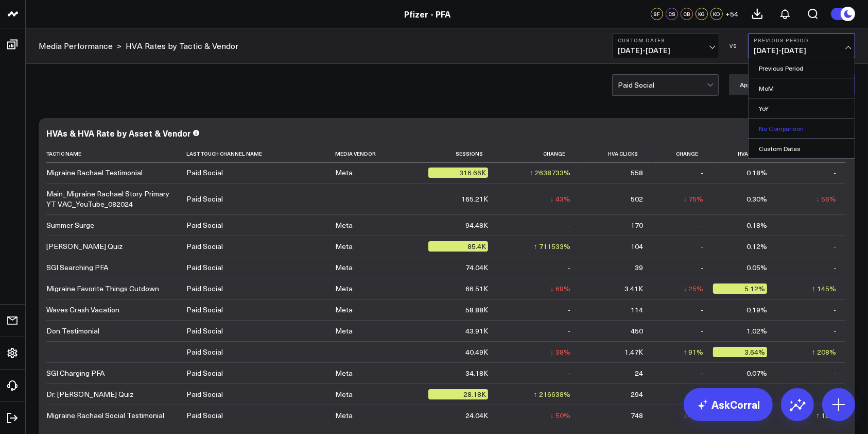 This screenshot has height=434, width=868. I want to click on div: CS, so click(672, 14).